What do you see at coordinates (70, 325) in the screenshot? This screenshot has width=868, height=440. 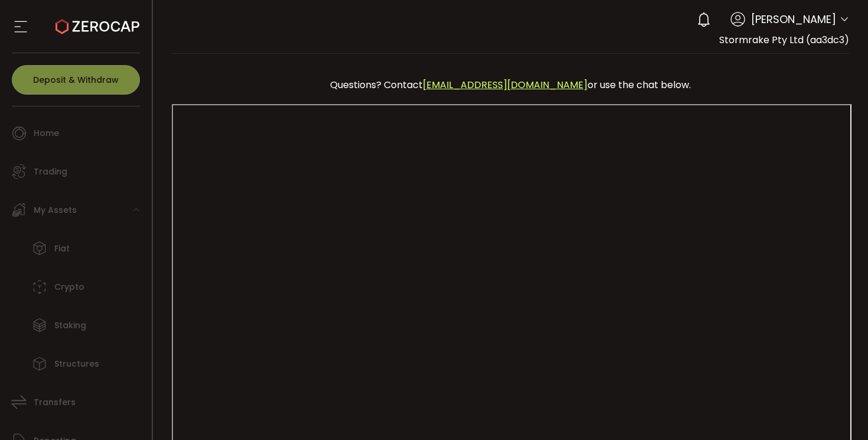 I see `span: Staking` at bounding box center [70, 325].